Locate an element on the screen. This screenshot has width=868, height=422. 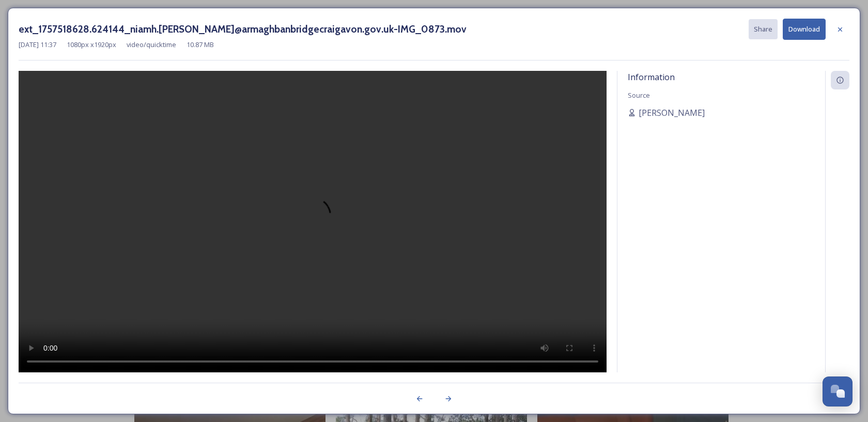
span: video/quicktime is located at coordinates (152, 44).